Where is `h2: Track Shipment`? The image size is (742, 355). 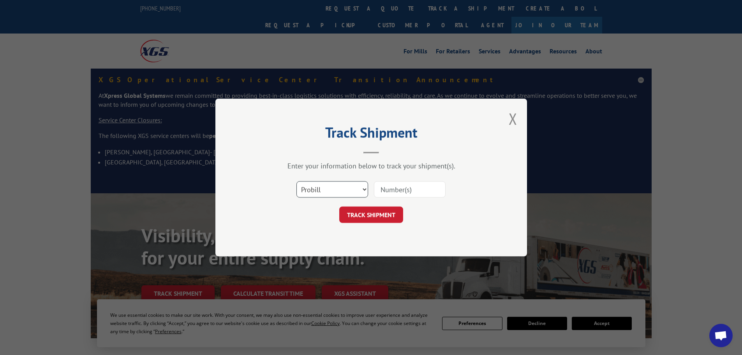 h2: Track Shipment is located at coordinates (371, 134).